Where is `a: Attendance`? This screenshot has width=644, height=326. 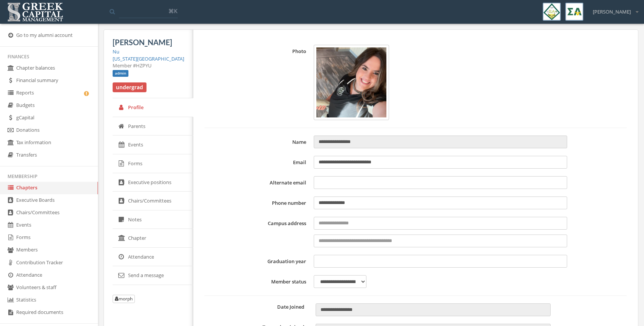 a: Attendance is located at coordinates (153, 257).